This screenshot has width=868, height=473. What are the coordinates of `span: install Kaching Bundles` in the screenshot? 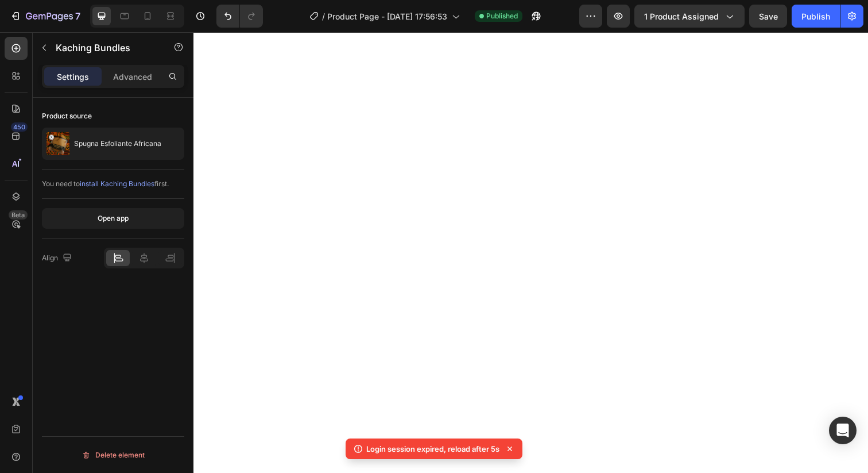 It's located at (118, 183).